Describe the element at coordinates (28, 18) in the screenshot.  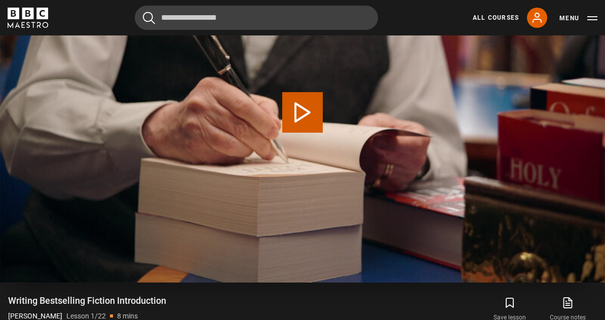
I see `svg: BBC Maestro` at that location.